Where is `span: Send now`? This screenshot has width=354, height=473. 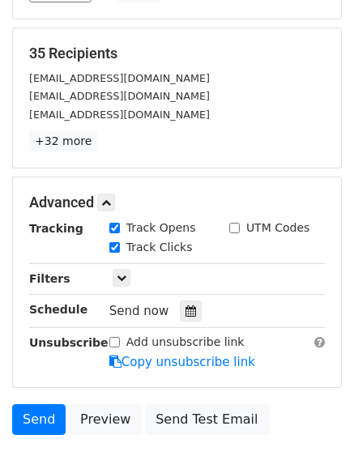
span: Send now is located at coordinates (139, 311).